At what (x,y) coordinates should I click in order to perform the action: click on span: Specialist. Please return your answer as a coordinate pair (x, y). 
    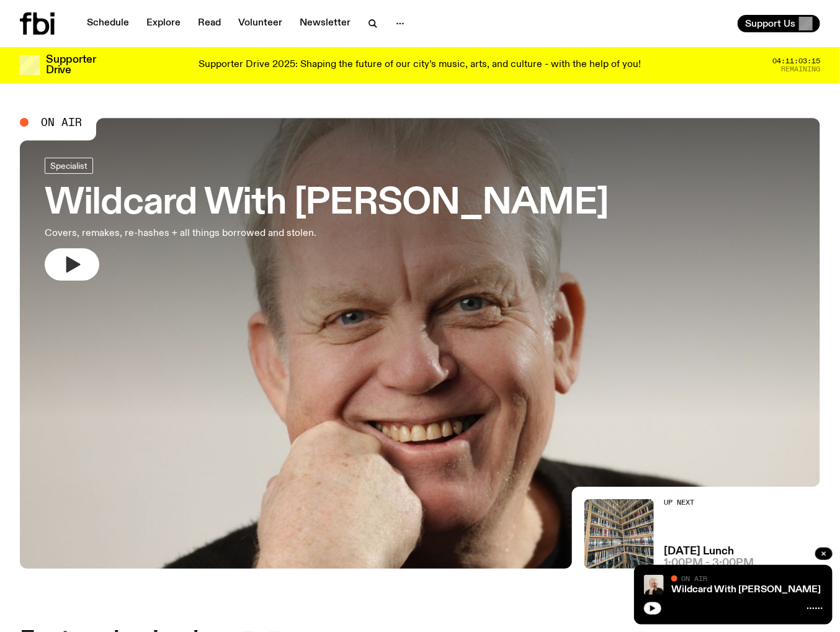
    Looking at the image, I should click on (69, 165).